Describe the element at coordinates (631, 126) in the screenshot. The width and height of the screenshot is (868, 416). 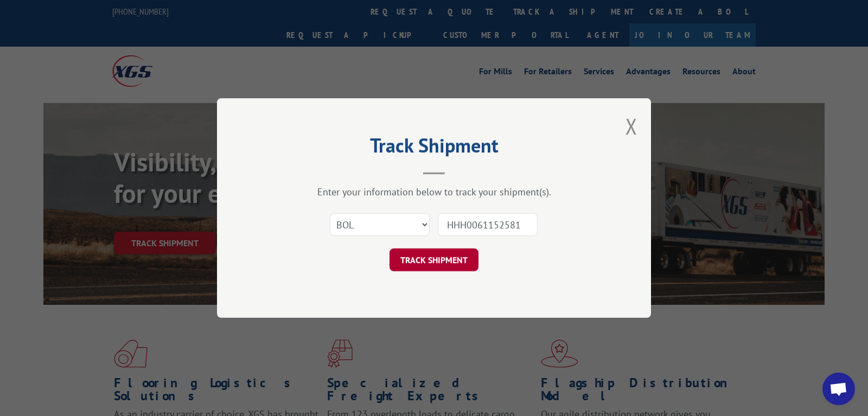
I see `button: Close modal` at that location.